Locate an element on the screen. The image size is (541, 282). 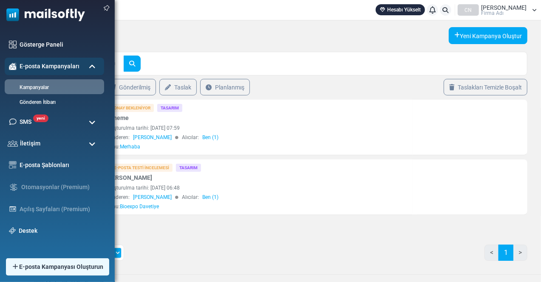
a: Kampanyalar is located at coordinates (53, 87).